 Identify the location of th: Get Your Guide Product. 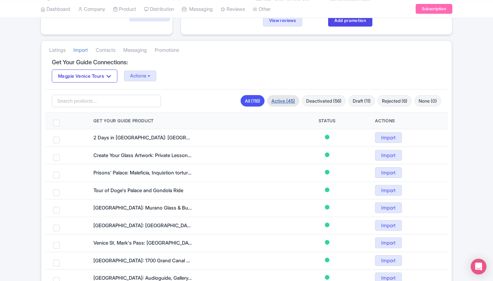
(186, 121).